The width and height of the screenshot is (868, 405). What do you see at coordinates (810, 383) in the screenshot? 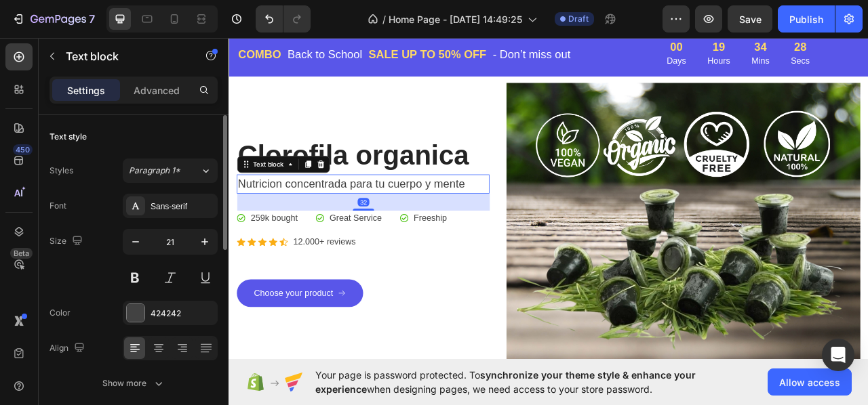
I see `span: Allow access` at bounding box center [810, 383].